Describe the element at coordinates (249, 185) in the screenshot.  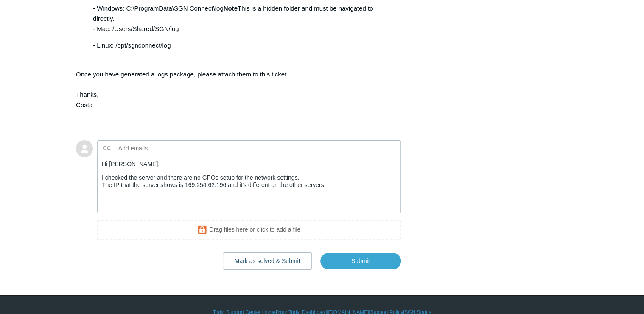
I see `textarea: Add your reply` at that location.